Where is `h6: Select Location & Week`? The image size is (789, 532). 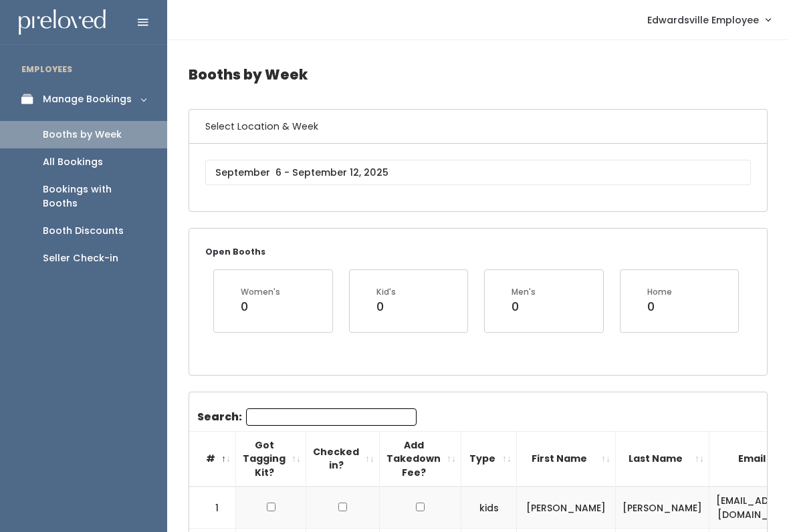
h6: Select Location & Week is located at coordinates (479, 126).